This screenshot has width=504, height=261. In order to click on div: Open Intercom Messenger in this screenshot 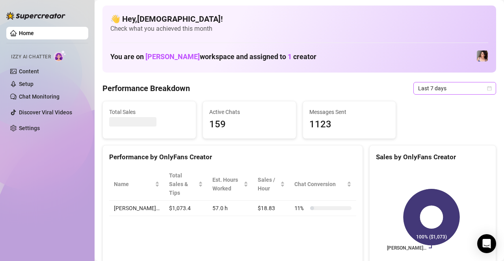, I will do `click(486, 243)`.